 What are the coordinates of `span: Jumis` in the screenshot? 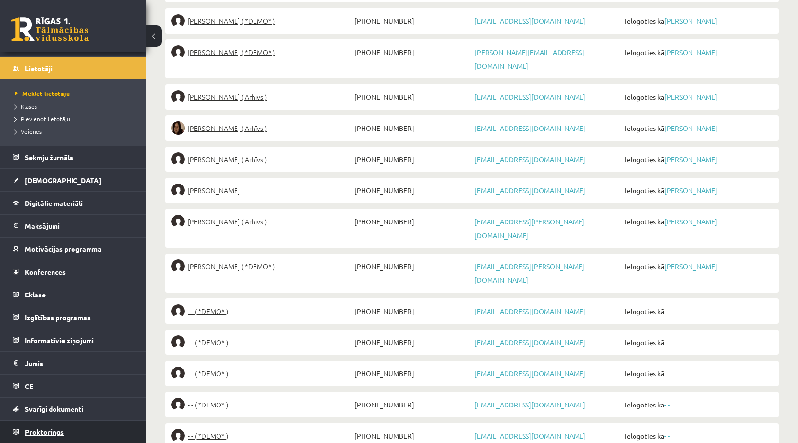 It's located at (34, 363).